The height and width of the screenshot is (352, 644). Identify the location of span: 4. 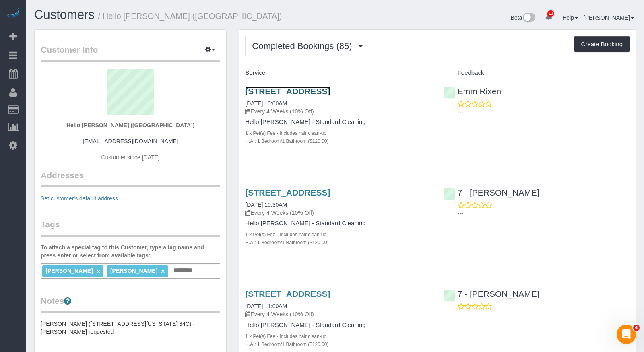
(636, 328).